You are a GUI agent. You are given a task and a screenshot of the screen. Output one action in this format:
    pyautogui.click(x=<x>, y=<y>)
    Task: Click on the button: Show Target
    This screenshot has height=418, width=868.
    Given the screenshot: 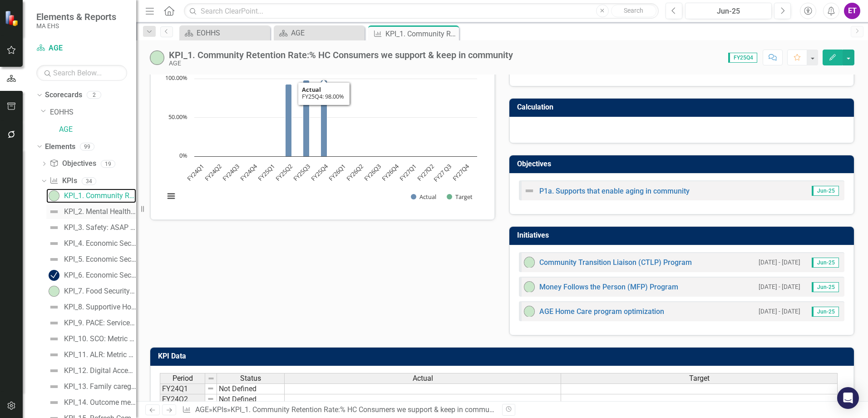 What is the action you would take?
    pyautogui.click(x=460, y=197)
    